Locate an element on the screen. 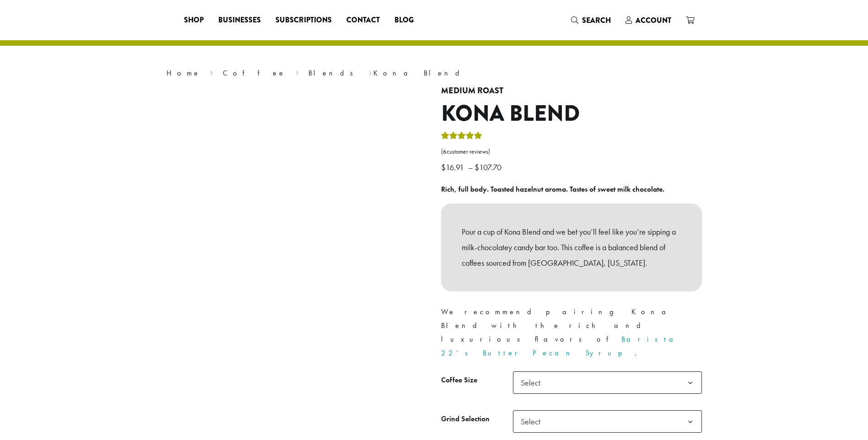  span: Account is located at coordinates (653, 20).